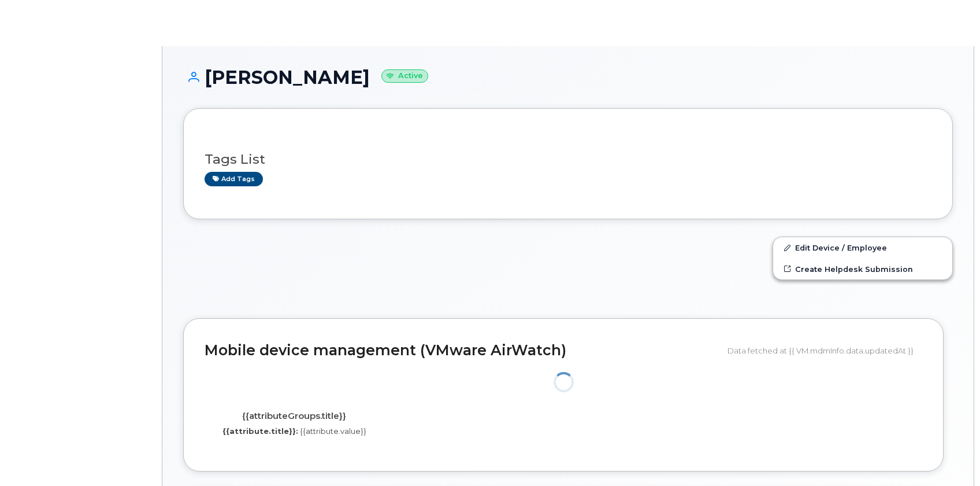 This screenshot has width=980, height=486. What do you see at coordinates (260, 431) in the screenshot?
I see `label: {{attribute.title}}:` at bounding box center [260, 431].